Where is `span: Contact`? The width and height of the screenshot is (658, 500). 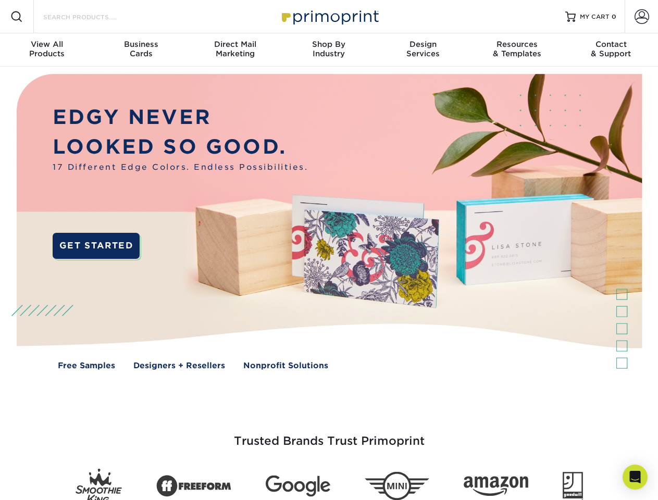 span: Contact is located at coordinates (611, 44).